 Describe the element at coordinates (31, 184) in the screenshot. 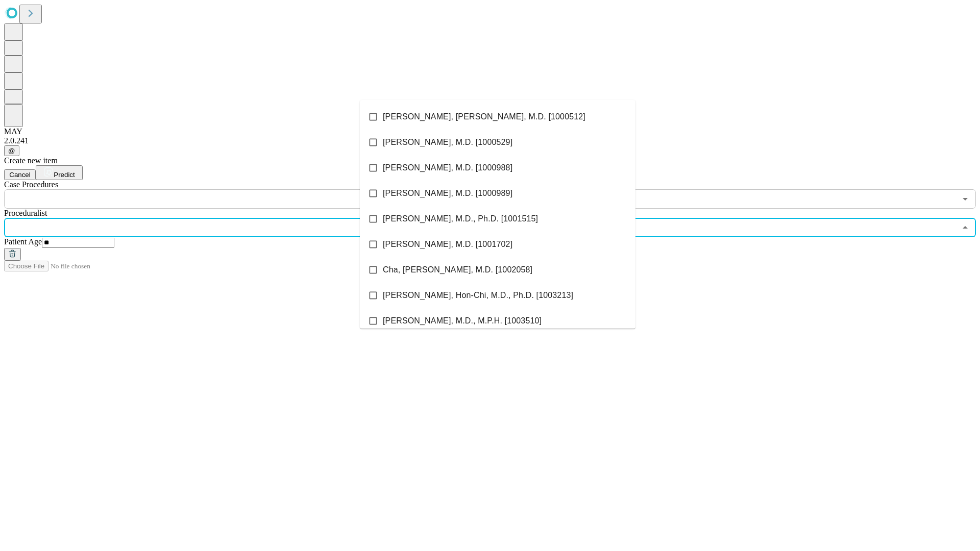

I see `span: Scheduled Procedure` at that location.